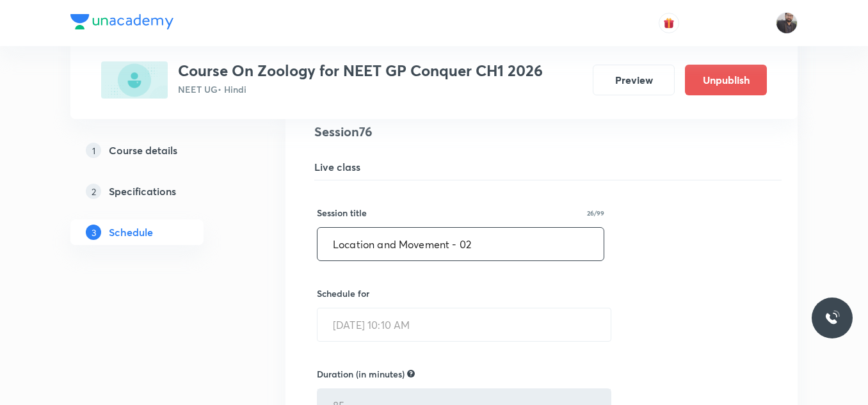  Describe the element at coordinates (460, 293) in the screenshot. I see `h6: Schedule for` at that location.